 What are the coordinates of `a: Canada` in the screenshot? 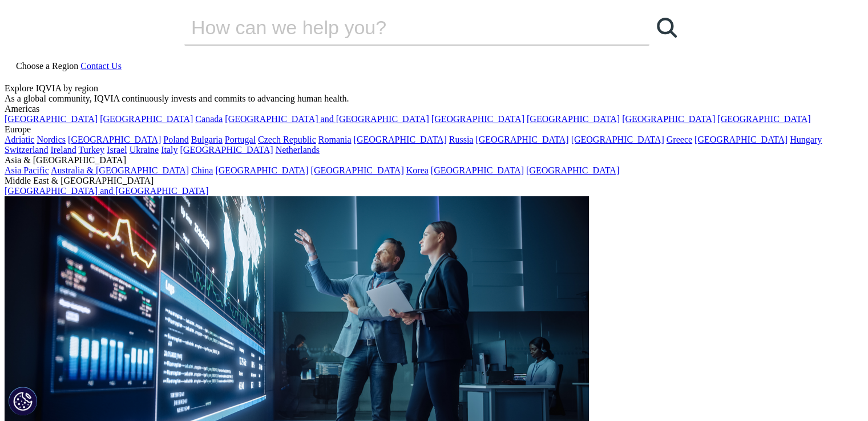 It's located at (209, 118).